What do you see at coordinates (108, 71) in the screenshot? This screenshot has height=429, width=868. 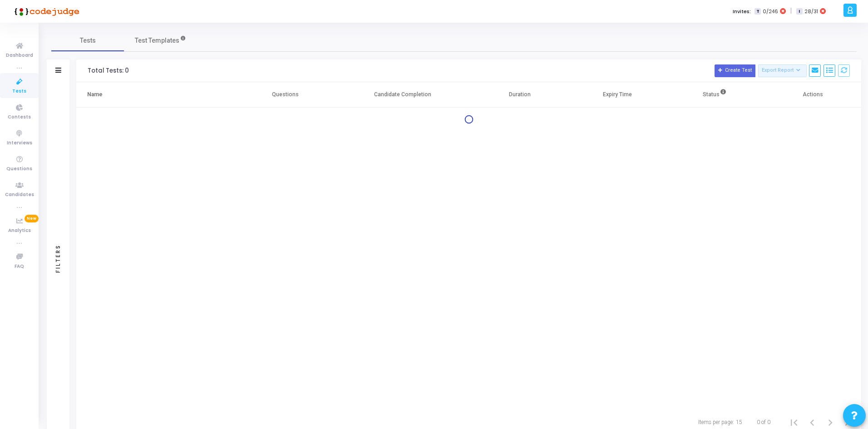 I see `div: Total Tests: 0` at bounding box center [108, 71].